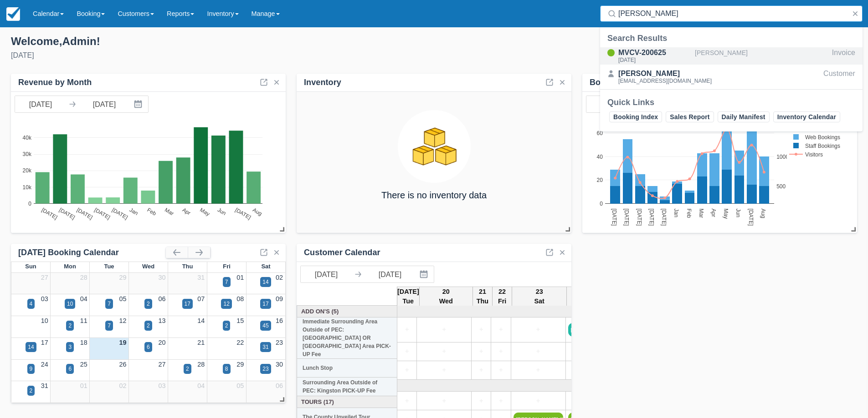  What do you see at coordinates (123, 321) in the screenshot?
I see `a: 12` at bounding box center [123, 321].